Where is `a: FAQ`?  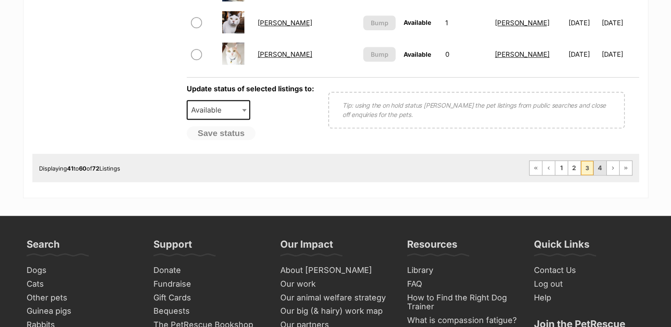 a: FAQ is located at coordinates (462, 284).